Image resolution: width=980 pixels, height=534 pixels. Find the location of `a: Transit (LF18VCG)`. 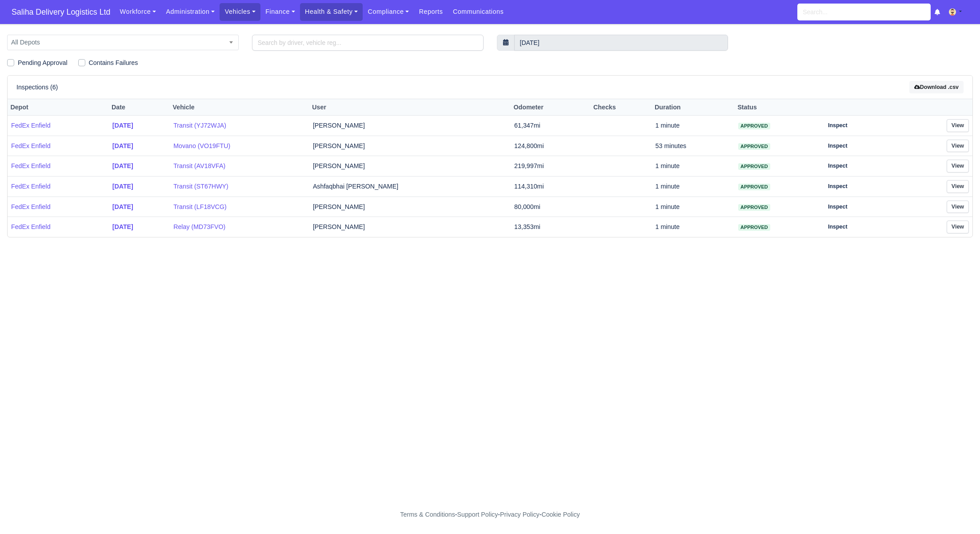

a: Transit (LF18VCG) is located at coordinates (239, 207).